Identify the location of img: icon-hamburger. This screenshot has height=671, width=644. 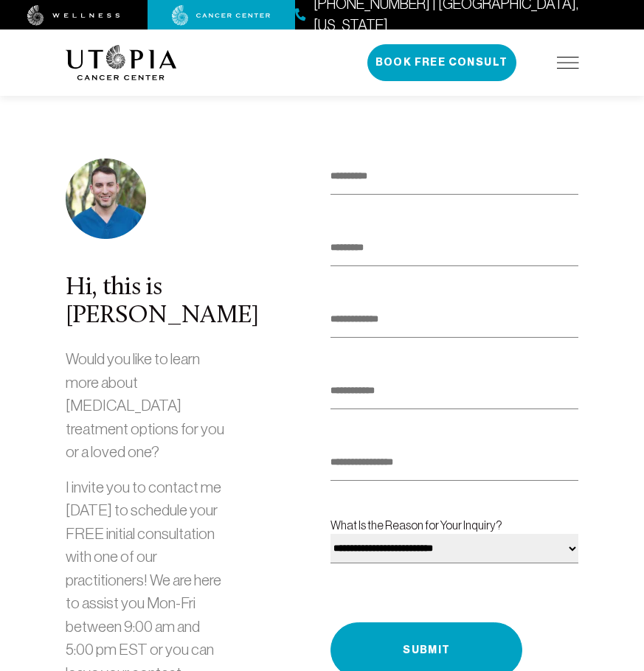
(568, 63).